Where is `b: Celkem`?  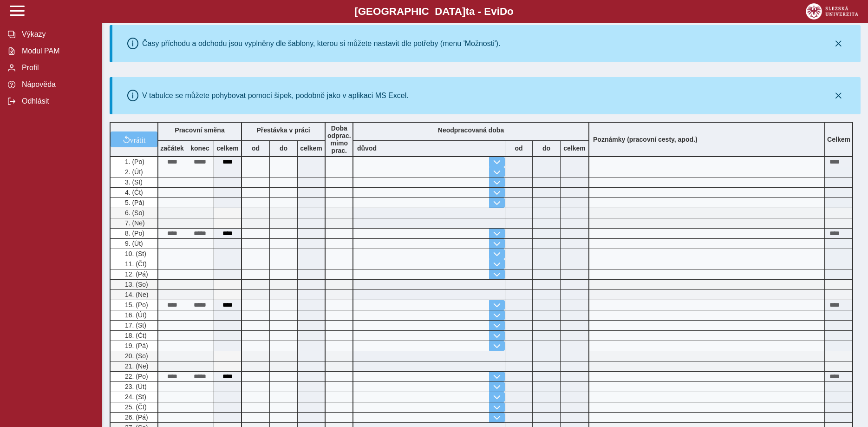
b: Celkem is located at coordinates (839, 139).